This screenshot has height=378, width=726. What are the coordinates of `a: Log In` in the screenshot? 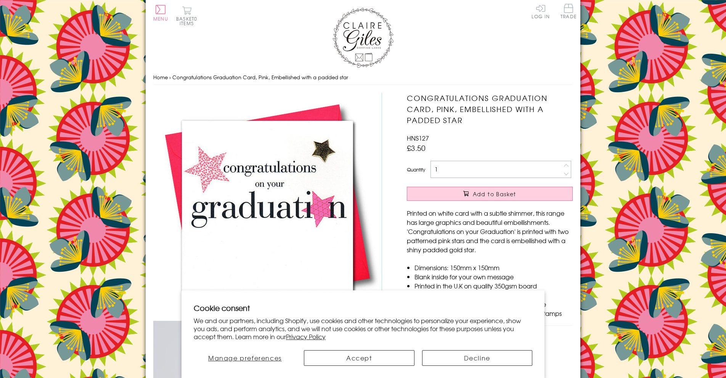 It's located at (540, 11).